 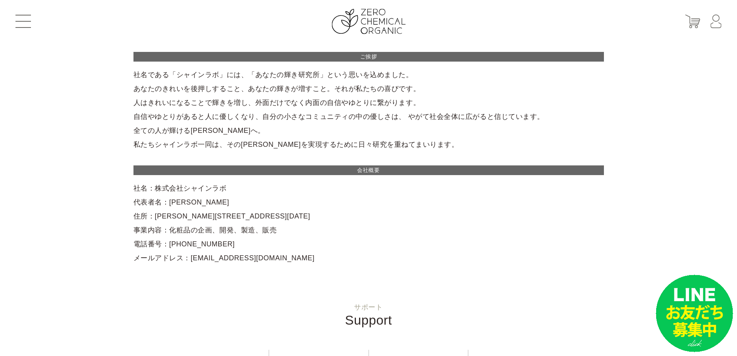 What do you see at coordinates (369, 170) in the screenshot?
I see `h2: 会社概要` at bounding box center [369, 170].